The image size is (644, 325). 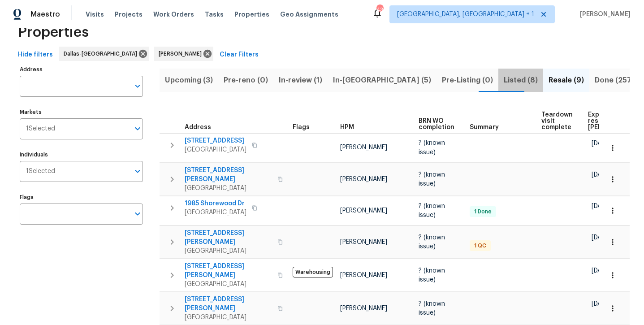 What do you see at coordinates (198, 127) in the screenshot?
I see `span: Address` at bounding box center [198, 127].